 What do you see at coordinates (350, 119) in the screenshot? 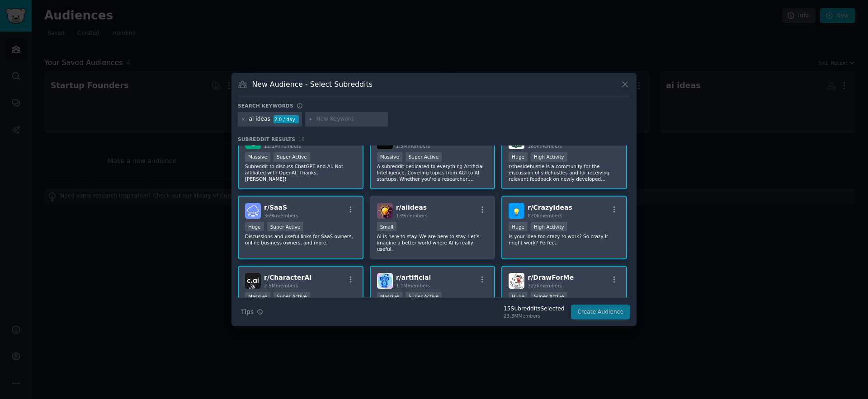
I see `input: New Keyword` at bounding box center [350, 119].